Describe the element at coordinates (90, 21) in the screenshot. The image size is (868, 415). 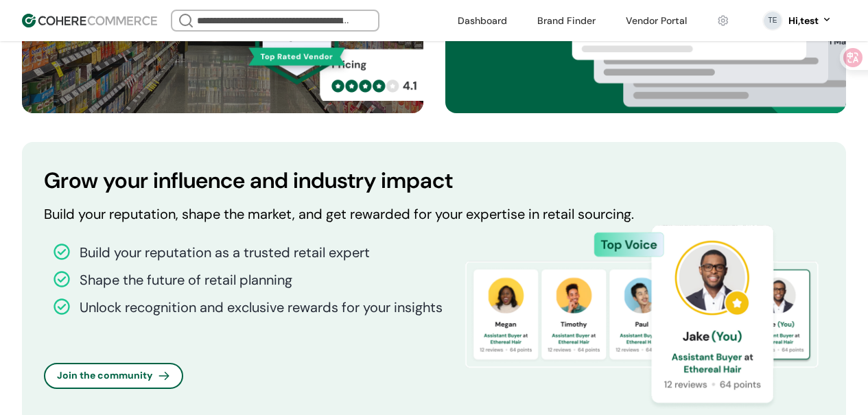
I see `img: Cohere Logo` at that location.